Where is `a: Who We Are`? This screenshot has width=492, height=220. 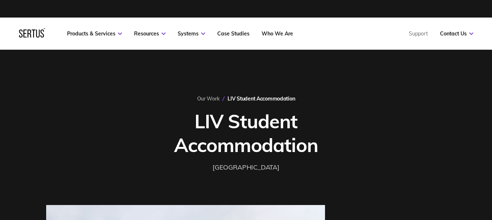 a: Who We Are is located at coordinates (277, 34).